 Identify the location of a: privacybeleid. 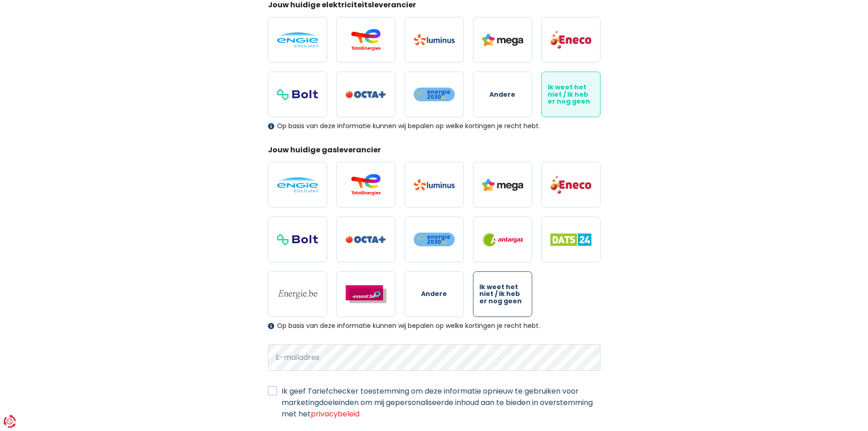
(335, 413).